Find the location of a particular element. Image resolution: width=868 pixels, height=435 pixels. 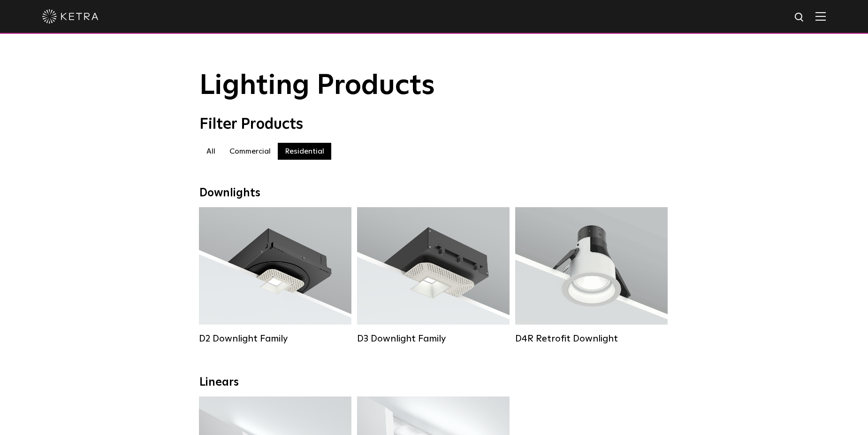

a: D2 Downlight Family Lumen Output:1200Colors:White / Black / Gloss Black / Silver / Bronze / Silve... is located at coordinates (275, 276).